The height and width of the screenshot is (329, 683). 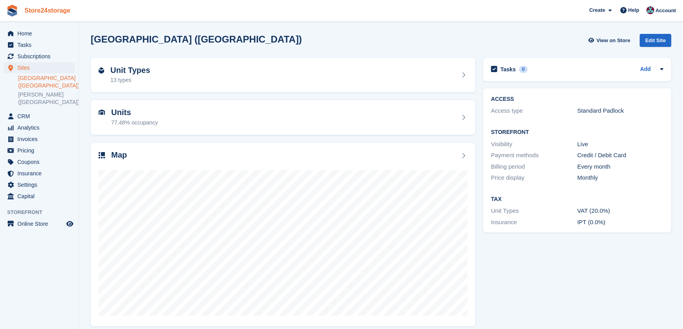 What do you see at coordinates (650, 10) in the screenshot?
I see `img: George` at bounding box center [650, 10].